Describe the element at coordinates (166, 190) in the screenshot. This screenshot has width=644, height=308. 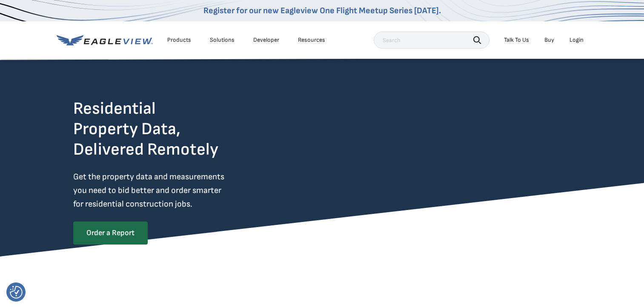
I see `p: Get the property data and measurements you need to bid better and order smarter for residential c...` at that location.